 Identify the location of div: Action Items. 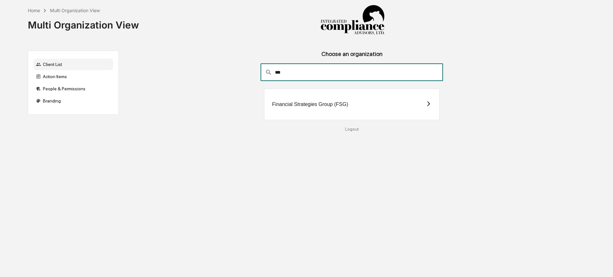
(73, 77).